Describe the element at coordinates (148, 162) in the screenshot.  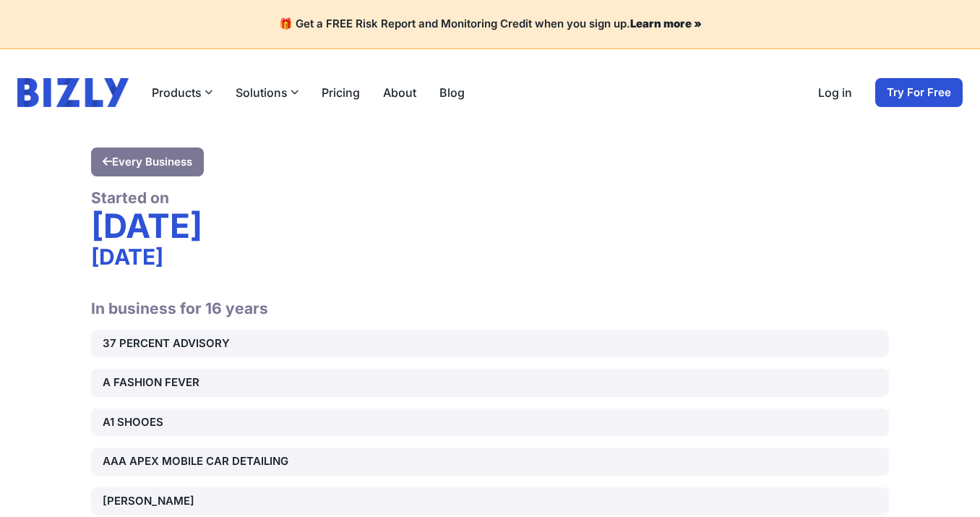
I see `a: Every Business` at that location.